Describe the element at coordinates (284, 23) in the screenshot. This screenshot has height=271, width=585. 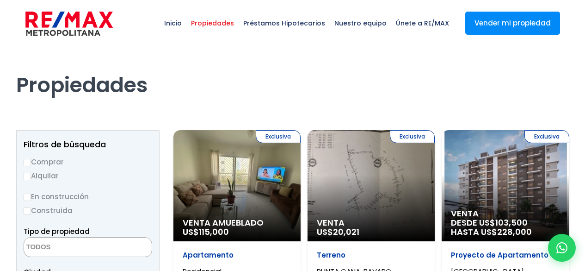
I see `span: Préstamos Hipotecarios` at that location.